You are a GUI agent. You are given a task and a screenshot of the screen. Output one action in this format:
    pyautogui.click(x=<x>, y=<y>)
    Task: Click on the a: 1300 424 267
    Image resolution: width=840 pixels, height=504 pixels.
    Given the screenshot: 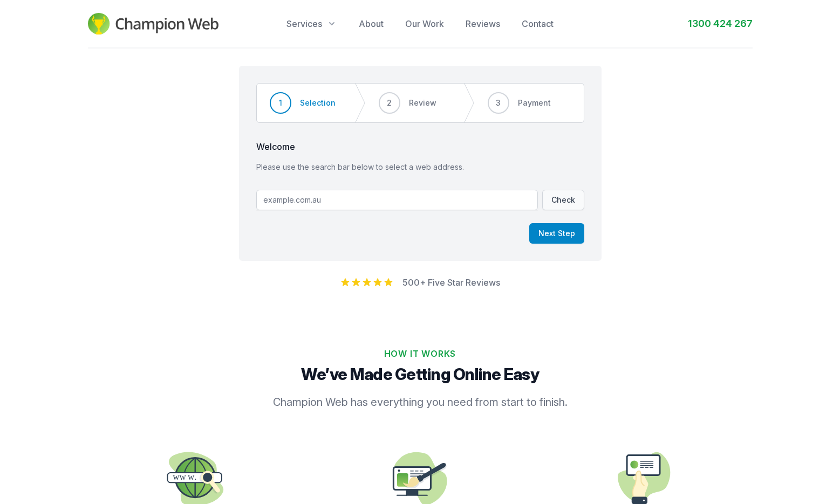 What is the action you would take?
    pyautogui.click(x=720, y=24)
    